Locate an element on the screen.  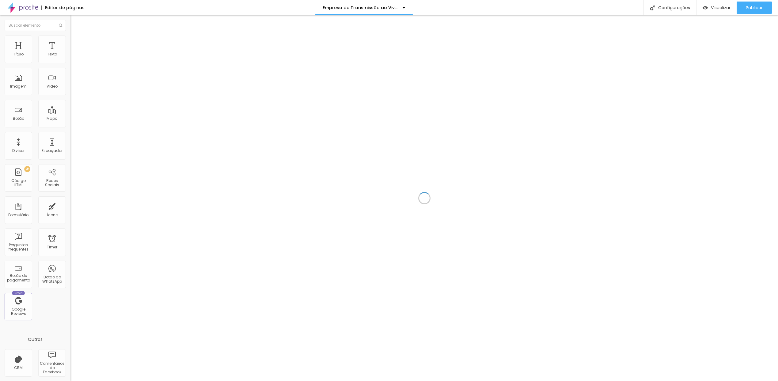
div: Texto is located at coordinates (52, 54).